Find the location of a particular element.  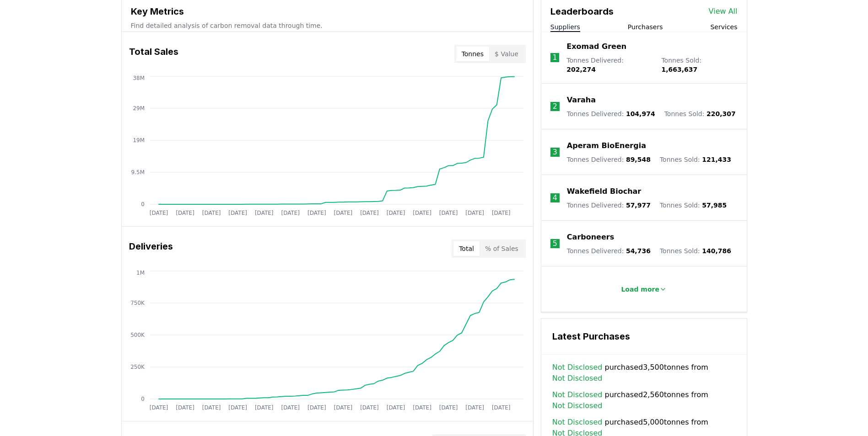

p: Carboneers is located at coordinates (590, 237).